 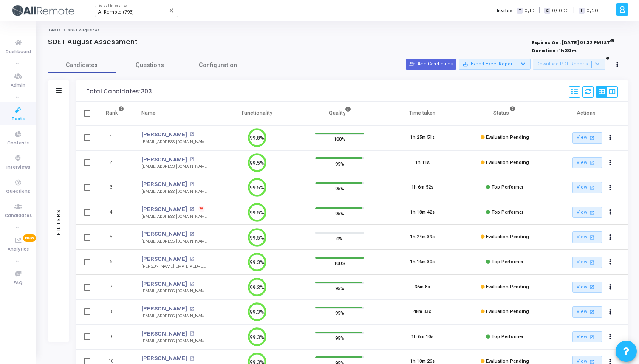 What do you see at coordinates (115, 212) in the screenshot?
I see `td: 4` at bounding box center [115, 212].